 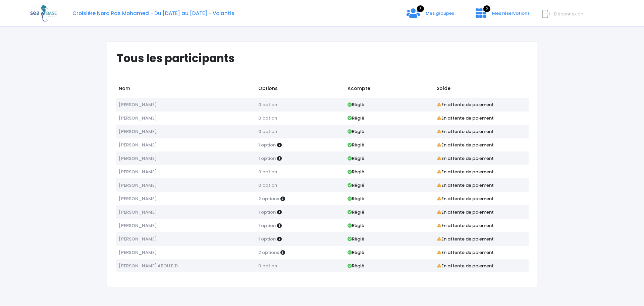 What do you see at coordinates (300, 90) in the screenshot?
I see `td: Options` at bounding box center [300, 90].